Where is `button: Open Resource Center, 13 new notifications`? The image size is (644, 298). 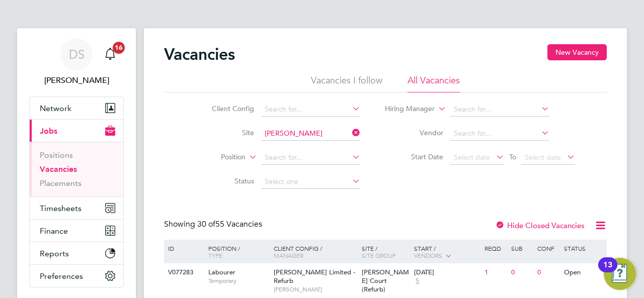
button: Open Resource Center, 13 new notifications is located at coordinates (620, 274).